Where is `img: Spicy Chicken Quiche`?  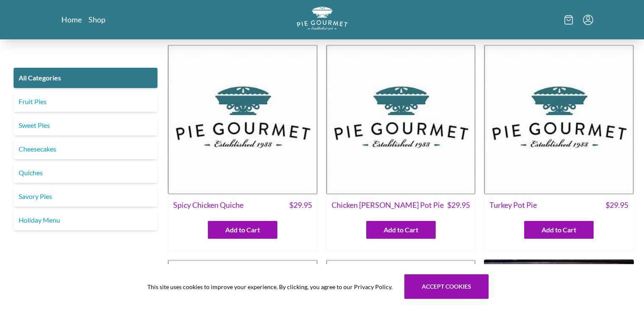 img: Spicy Chicken Quiche is located at coordinates (243, 119).